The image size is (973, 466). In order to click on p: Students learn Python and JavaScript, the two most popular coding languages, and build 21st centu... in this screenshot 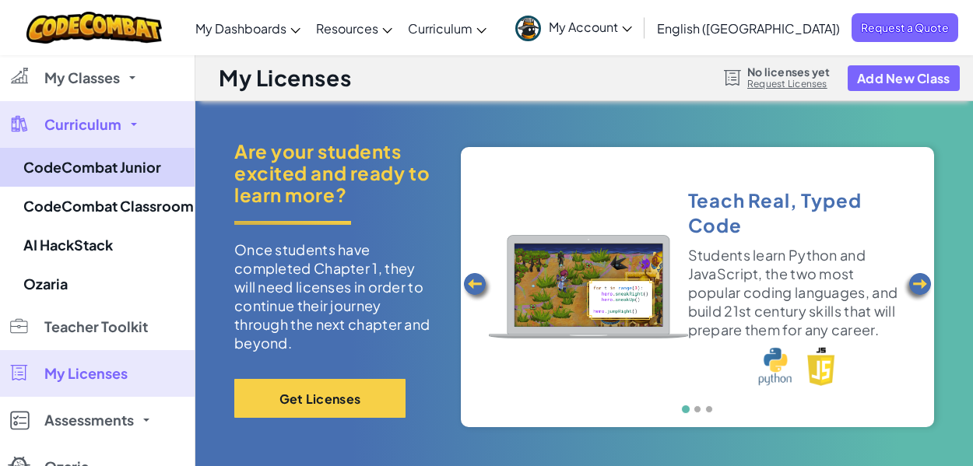, I will do `click(797, 293)`.